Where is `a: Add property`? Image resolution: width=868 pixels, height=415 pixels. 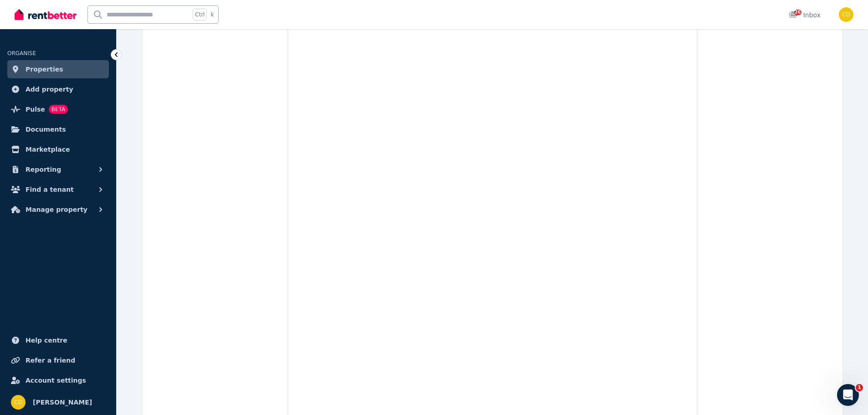
a: Add property is located at coordinates (58, 90).